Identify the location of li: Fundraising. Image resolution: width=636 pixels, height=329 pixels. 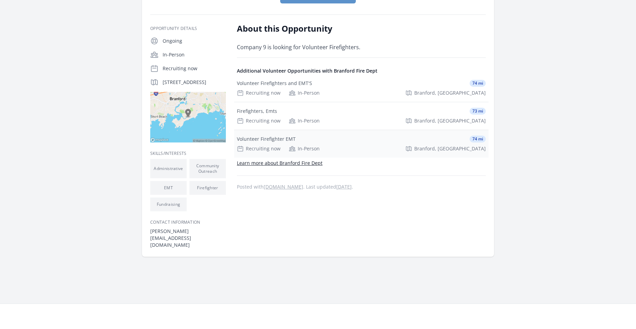
(168, 204).